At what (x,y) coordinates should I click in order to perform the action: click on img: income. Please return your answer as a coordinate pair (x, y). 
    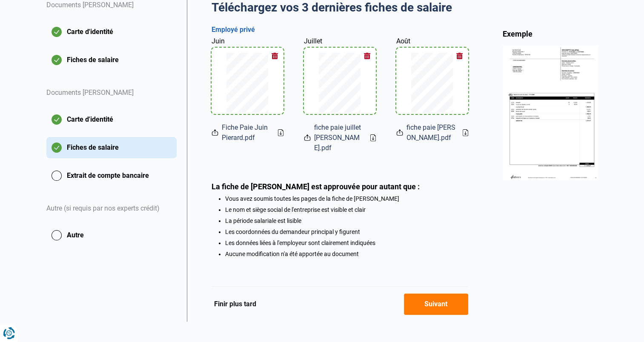
    Looking at the image, I should click on (550, 112).